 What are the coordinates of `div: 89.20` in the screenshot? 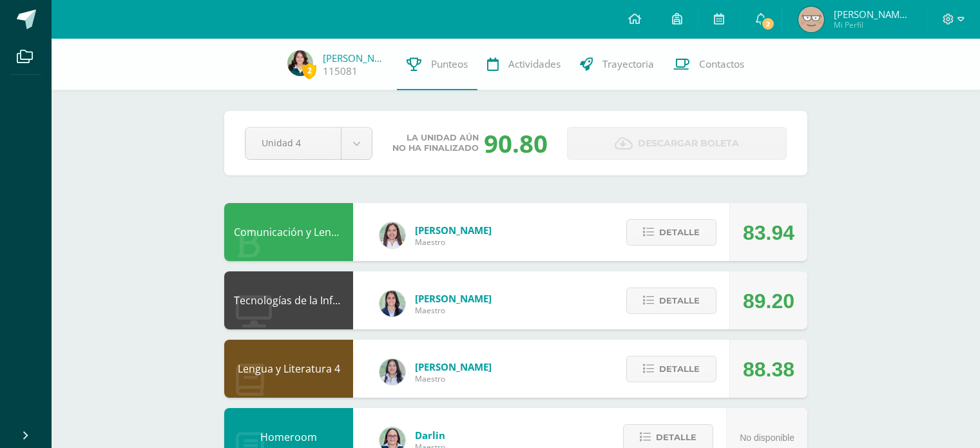 It's located at (769, 301).